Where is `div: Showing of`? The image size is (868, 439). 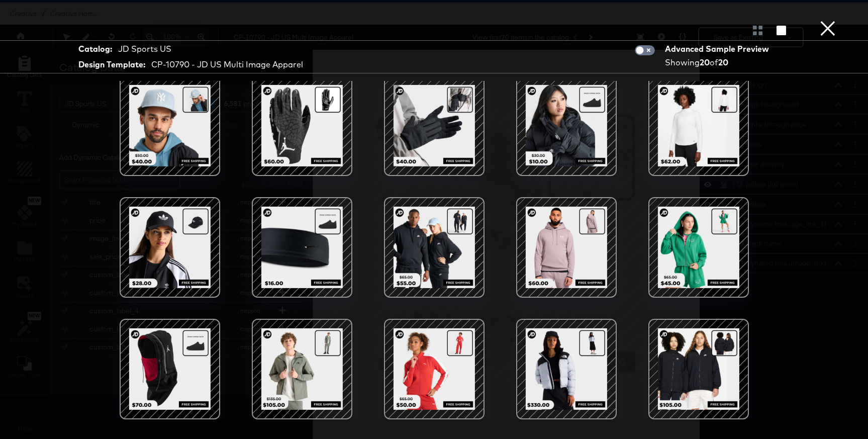
div: Showing of is located at coordinates (719, 63).